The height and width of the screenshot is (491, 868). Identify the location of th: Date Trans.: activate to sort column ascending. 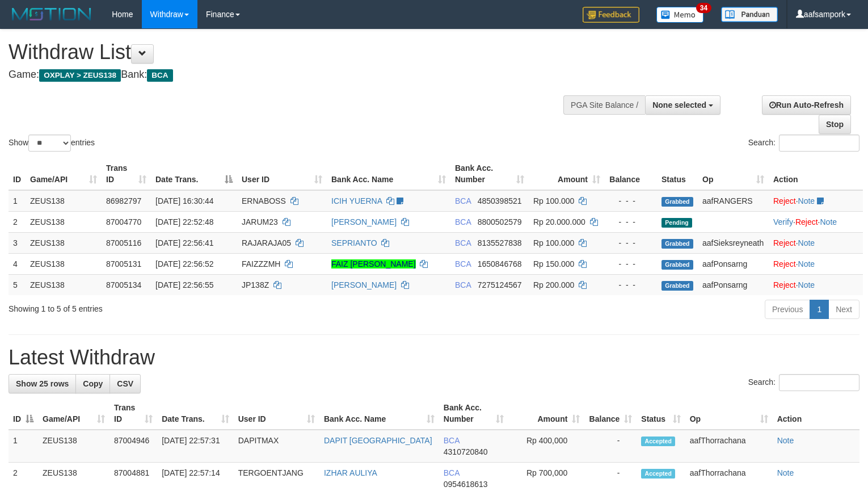
(195, 413).